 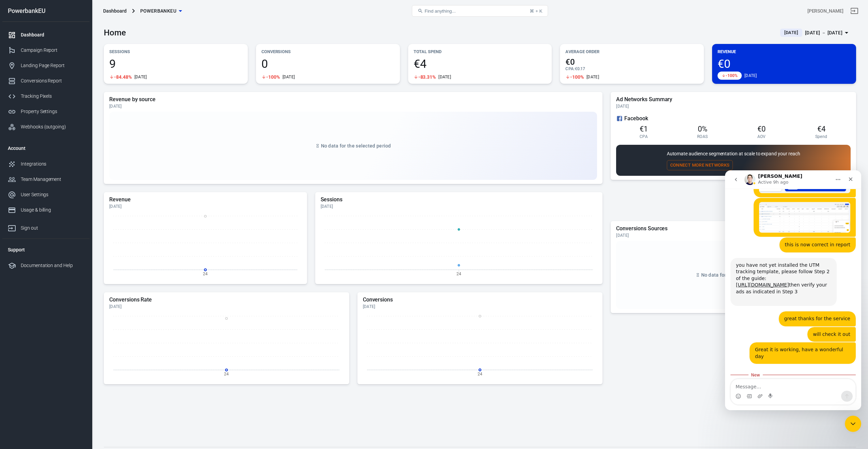 What do you see at coordinates (328, 52) in the screenshot?
I see `p: Conversions` at bounding box center [328, 52].